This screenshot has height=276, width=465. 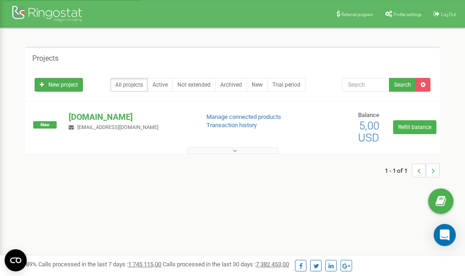 I want to click on div: Open Intercom Messenger, so click(x=445, y=235).